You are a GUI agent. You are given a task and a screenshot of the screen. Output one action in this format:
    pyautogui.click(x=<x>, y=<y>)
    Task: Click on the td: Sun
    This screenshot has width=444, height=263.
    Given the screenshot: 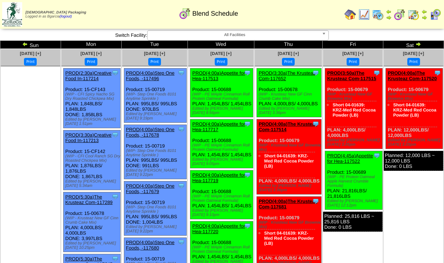 What is the action you would take?
    pyautogui.click(x=31, y=45)
    